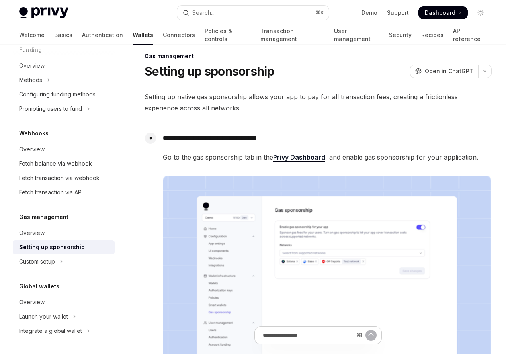 This screenshot has width=506, height=354. What do you see at coordinates (52, 247) in the screenshot?
I see `div: Setting up sponsorship` at bounding box center [52, 247].